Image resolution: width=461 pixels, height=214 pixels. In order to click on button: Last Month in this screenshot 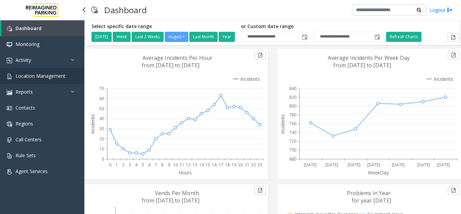, I will do `click(204, 37)`.